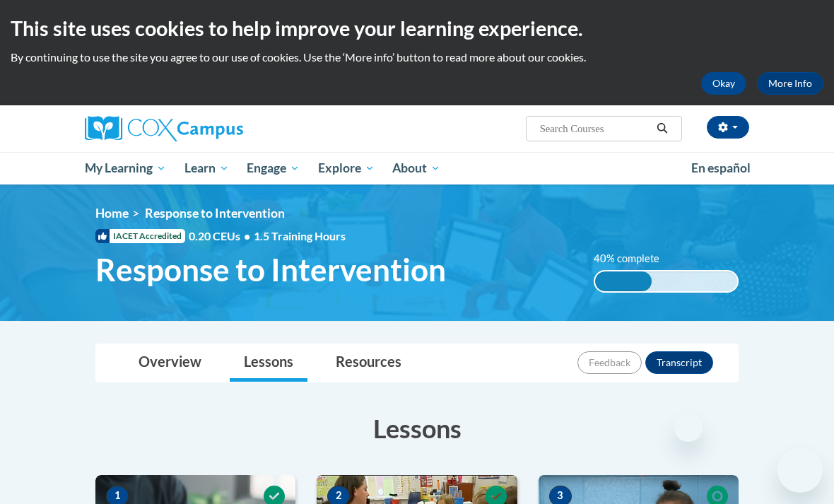 Image resolution: width=834 pixels, height=504 pixels. What do you see at coordinates (368, 362) in the screenshot?
I see `a: Resources` at bounding box center [368, 362].